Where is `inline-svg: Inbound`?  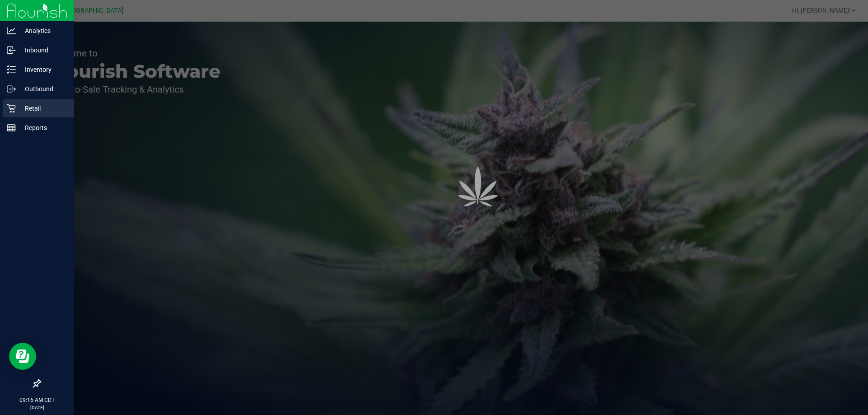
inline-svg: Inbound is located at coordinates (11, 50).